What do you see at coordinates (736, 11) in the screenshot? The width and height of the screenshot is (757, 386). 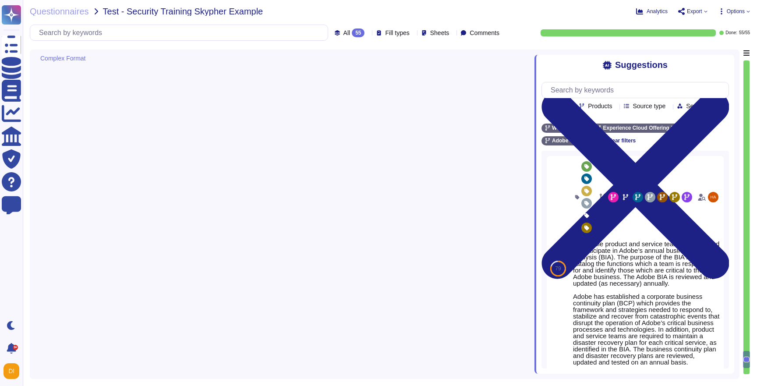 I see `span: Options` at bounding box center [736, 11].